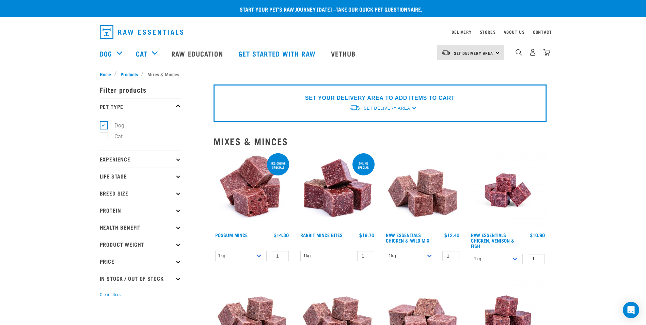 The height and width of the screenshot is (325, 646). Describe the element at coordinates (141, 244) in the screenshot. I see `p: Product Weight` at that location.